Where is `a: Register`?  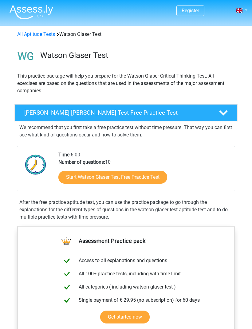
a: Register is located at coordinates (190, 10).